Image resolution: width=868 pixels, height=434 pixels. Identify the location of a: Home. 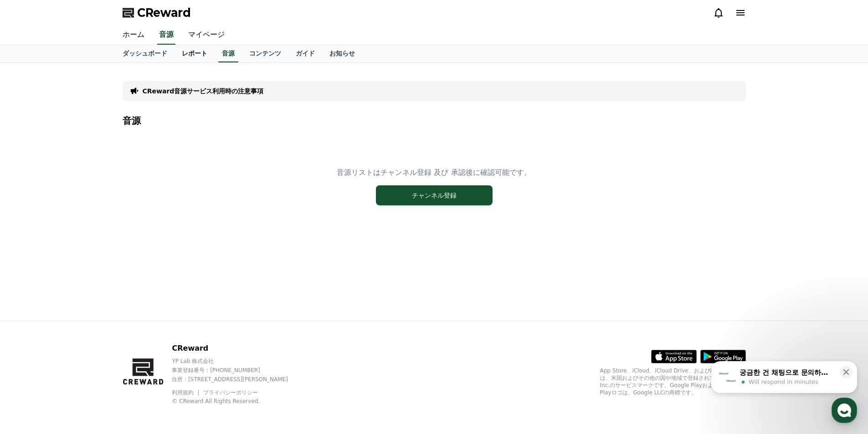
(31, 300).